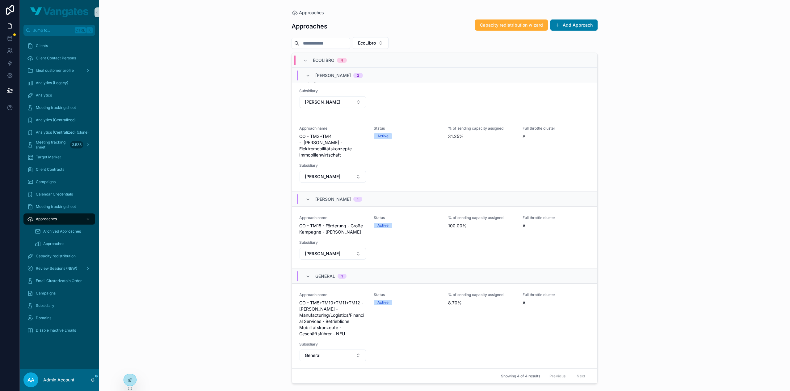 The height and width of the screenshot is (391, 790). Describe the element at coordinates (77, 145) in the screenshot. I see `div: 3.533` at that location.